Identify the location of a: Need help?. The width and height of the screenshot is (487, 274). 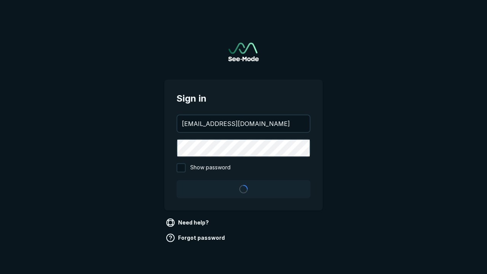
(188, 223).